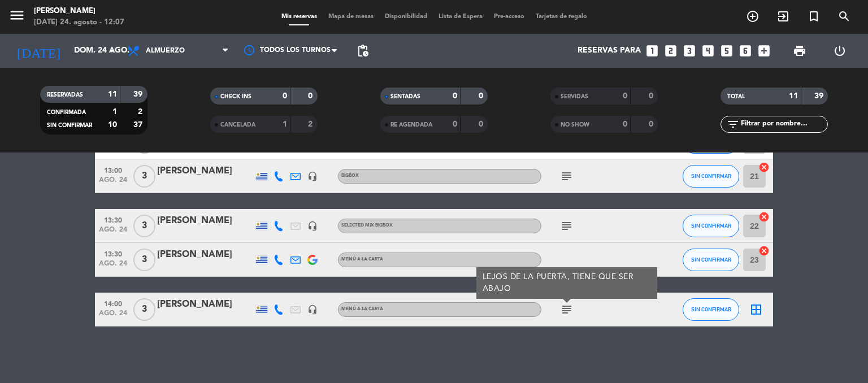 The height and width of the screenshot is (383, 868). What do you see at coordinates (733, 124) in the screenshot?
I see `i: filter_list` at bounding box center [733, 124].